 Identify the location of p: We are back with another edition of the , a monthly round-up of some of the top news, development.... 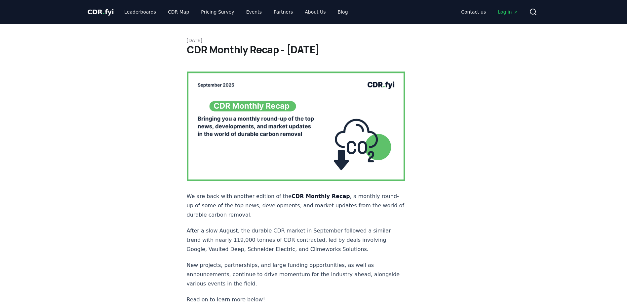
(296, 205).